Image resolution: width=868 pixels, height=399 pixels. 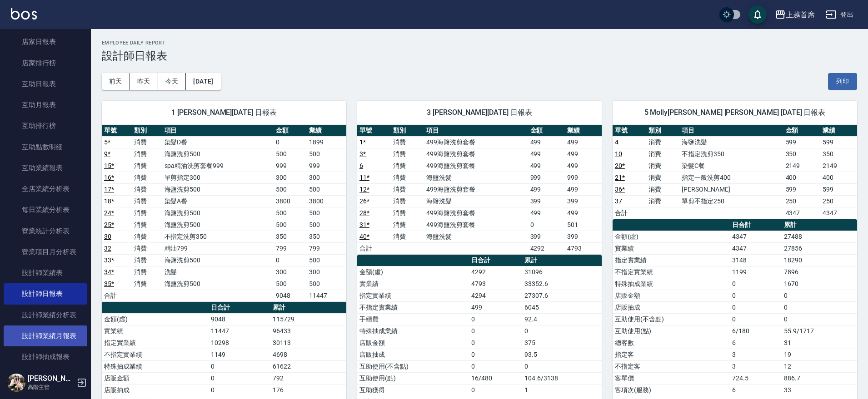 What do you see at coordinates (308, 319) in the screenshot?
I see `td: 115729` at bounding box center [308, 319].